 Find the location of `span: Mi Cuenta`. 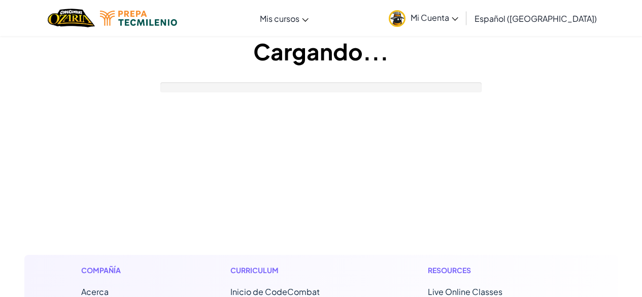

span: Mi Cuenta is located at coordinates (435, 17).